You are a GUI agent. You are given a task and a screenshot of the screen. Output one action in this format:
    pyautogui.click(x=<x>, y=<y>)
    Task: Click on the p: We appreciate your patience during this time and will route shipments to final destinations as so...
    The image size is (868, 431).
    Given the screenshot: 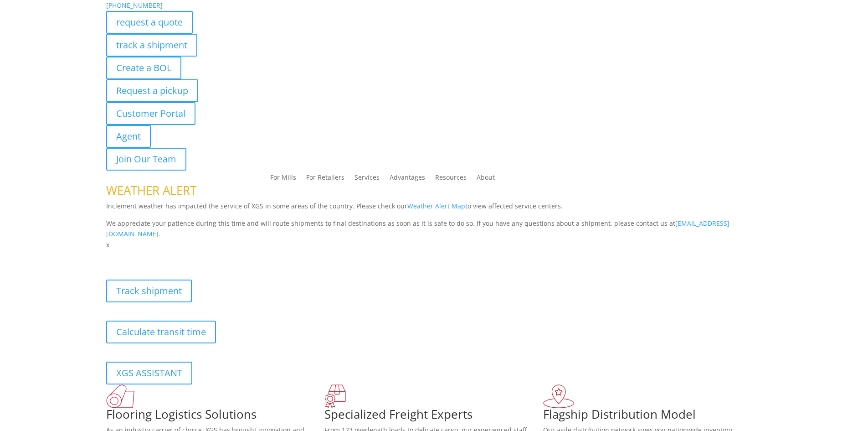 What is the action you would take?
    pyautogui.click(x=434, y=229)
    